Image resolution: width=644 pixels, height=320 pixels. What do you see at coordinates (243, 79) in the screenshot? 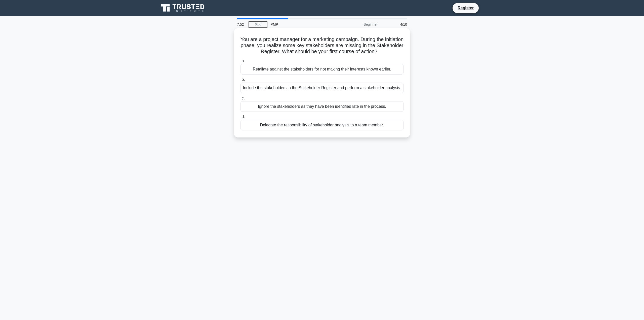
I see `span: b.` at bounding box center [243, 79].